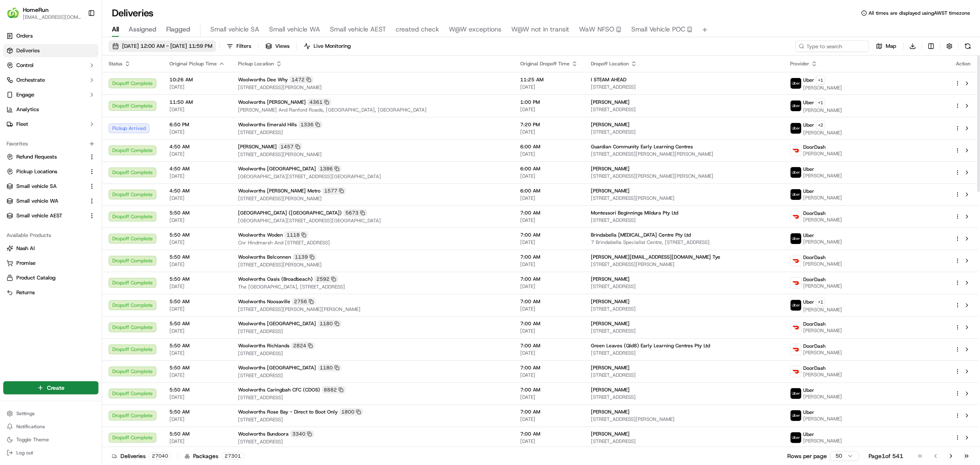  I want to click on div: 2824, so click(303, 346).